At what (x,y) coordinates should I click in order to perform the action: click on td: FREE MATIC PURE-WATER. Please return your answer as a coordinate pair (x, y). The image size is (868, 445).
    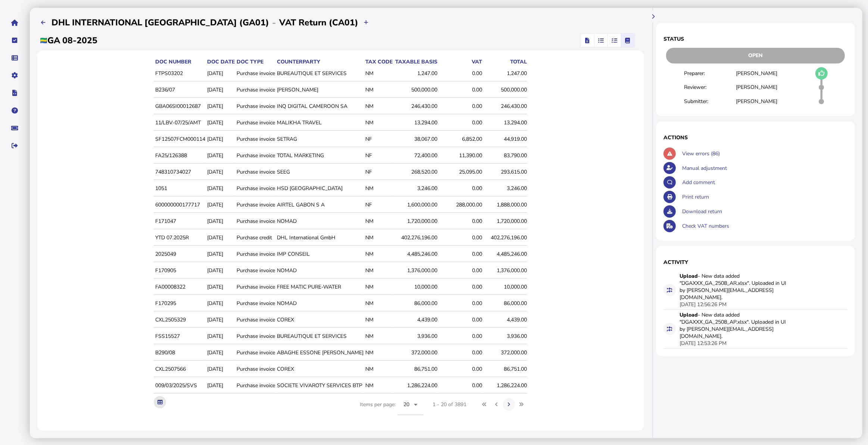
    Looking at the image, I should click on (320, 287).